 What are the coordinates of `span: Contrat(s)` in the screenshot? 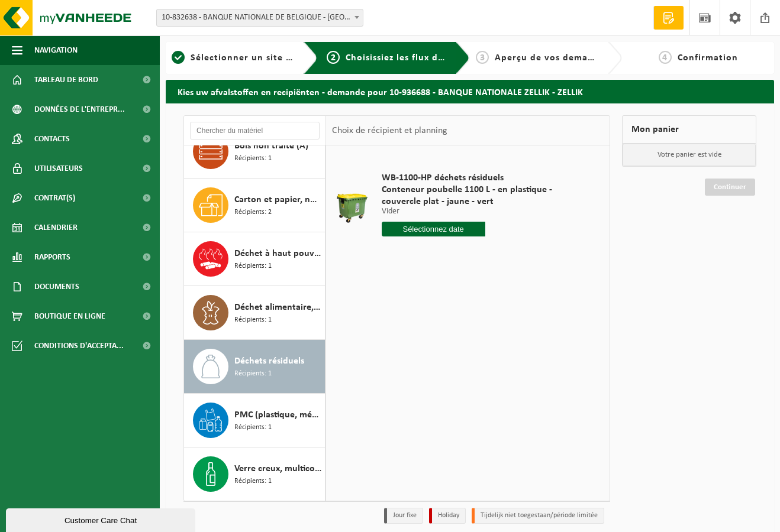 It's located at (55, 198).